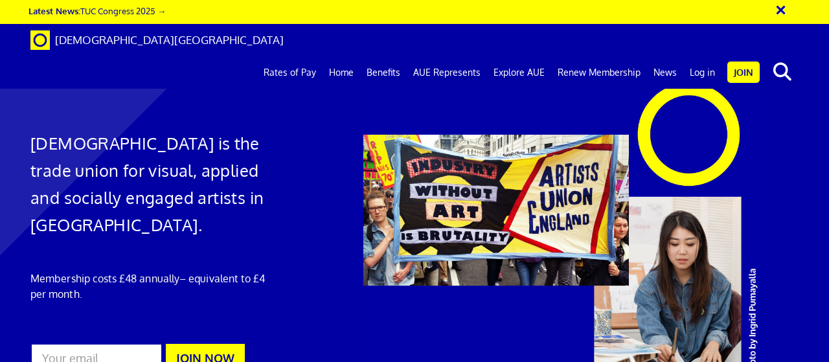  I want to click on a: AUE Represents, so click(447, 73).